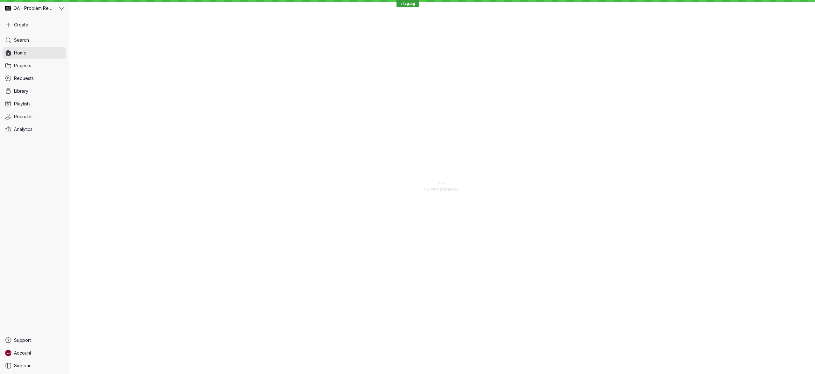 This screenshot has width=815, height=374. I want to click on span: Home, so click(20, 53).